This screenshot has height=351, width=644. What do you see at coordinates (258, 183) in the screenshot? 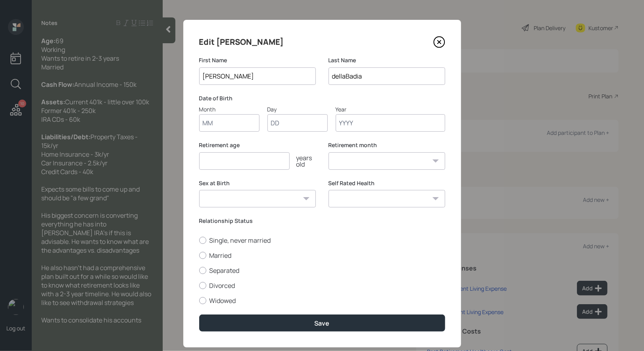
I see `label: Sex at Birth` at bounding box center [258, 183].